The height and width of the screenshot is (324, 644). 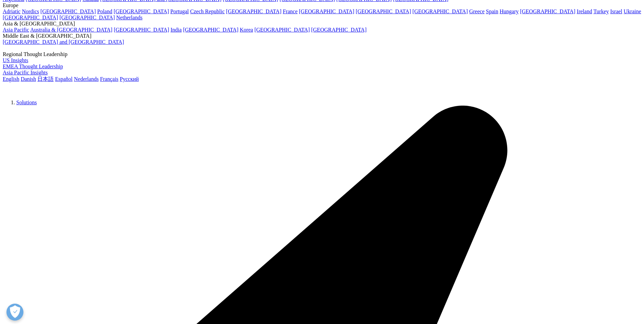 What do you see at coordinates (616, 11) in the screenshot?
I see `a: Israel` at bounding box center [616, 11].